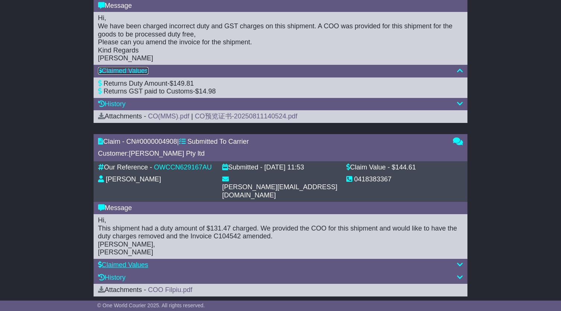 Image resolution: width=561 pixels, height=311 pixels. I want to click on a: OWCCN629167AU, so click(183, 167).